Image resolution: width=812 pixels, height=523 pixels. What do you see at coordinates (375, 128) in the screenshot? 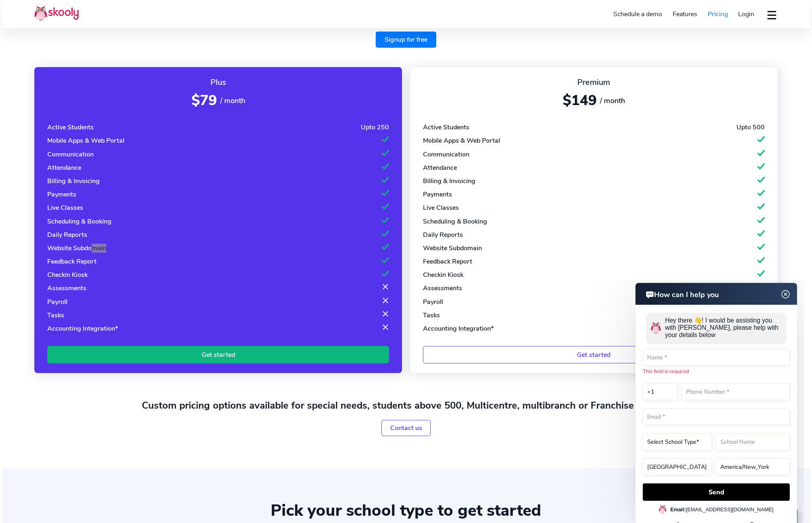
I see `div: Upto 250` at bounding box center [375, 128].